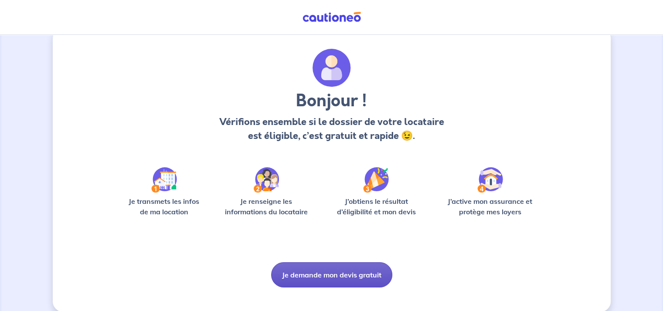 The height and width of the screenshot is (311, 663). What do you see at coordinates (376, 206) in the screenshot?
I see `p: J’obtiens le résultat d’éligibilité et mon devis` at bounding box center [376, 206].